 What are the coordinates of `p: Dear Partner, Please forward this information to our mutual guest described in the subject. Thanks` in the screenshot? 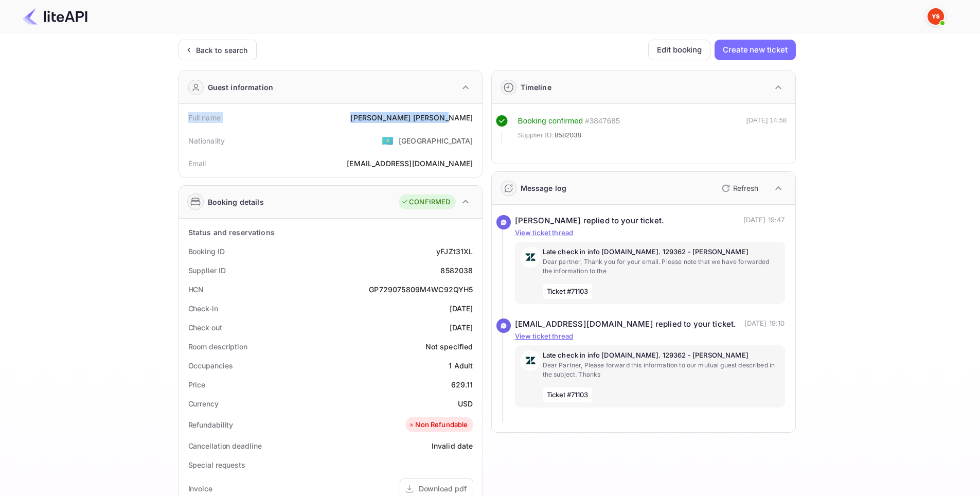 It's located at (661, 370).